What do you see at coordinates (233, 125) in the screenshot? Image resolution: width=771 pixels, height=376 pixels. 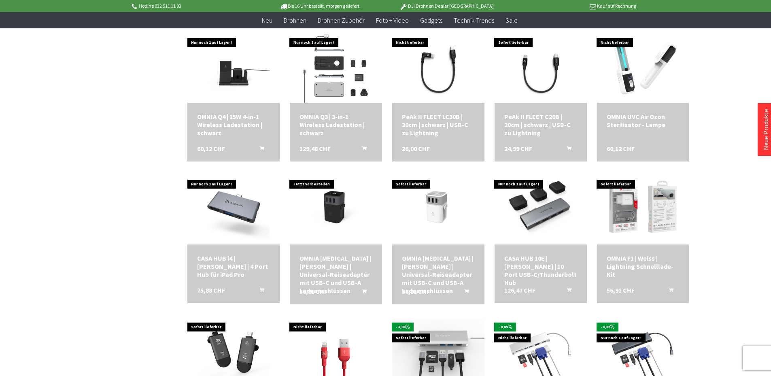 I see `div: OMNIA Q4 | 15W 4-in-1 Wireless Ladestation | schwarz` at bounding box center [233, 125].